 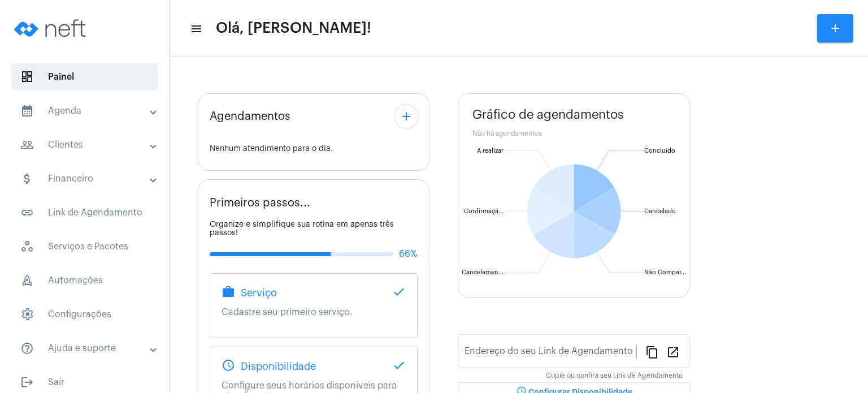 What do you see at coordinates (490, 151) in the screenshot?
I see `text: A realizar` at bounding box center [490, 151].